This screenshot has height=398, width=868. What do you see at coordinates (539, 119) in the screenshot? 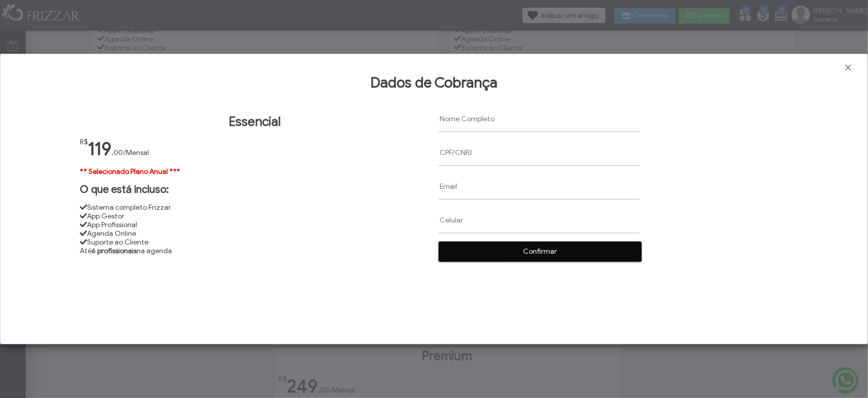
I see `input: Nome Completo` at bounding box center [539, 119].